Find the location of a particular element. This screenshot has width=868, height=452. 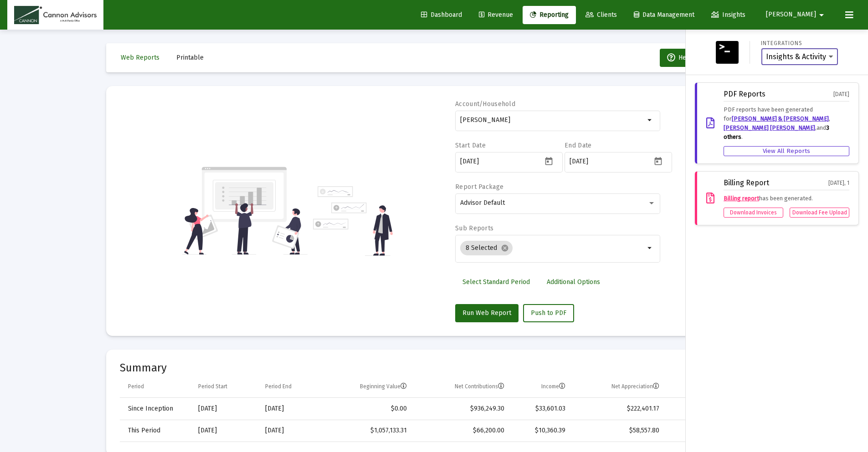

span: Dashboard is located at coordinates (441, 14).